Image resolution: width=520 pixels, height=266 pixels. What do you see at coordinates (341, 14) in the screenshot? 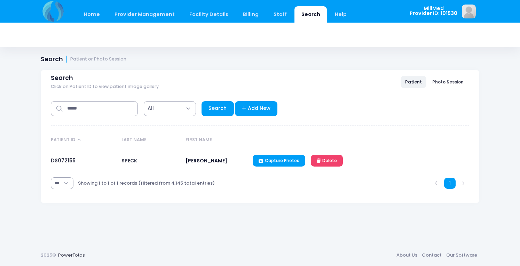
I see `a: Help` at bounding box center [341, 14].